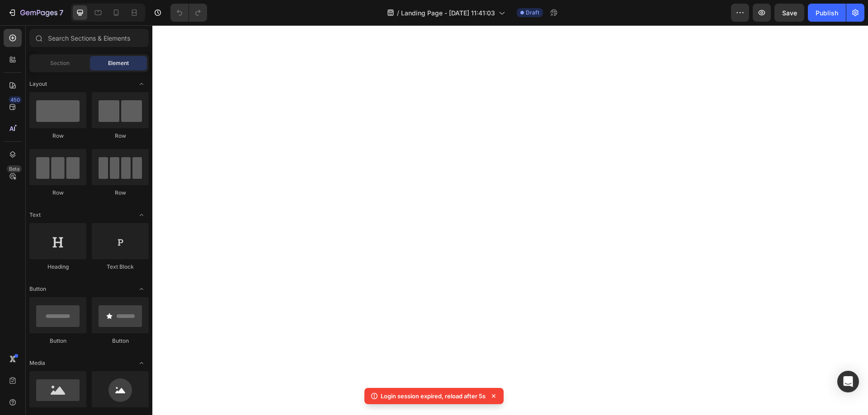  What do you see at coordinates (37, 289) in the screenshot?
I see `span: Button` at bounding box center [37, 289].